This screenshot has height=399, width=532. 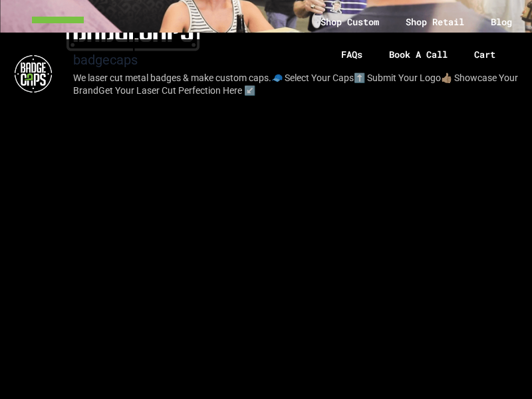 What do you see at coordinates (418, 54) in the screenshot?
I see `a: Book A Call` at bounding box center [418, 54].